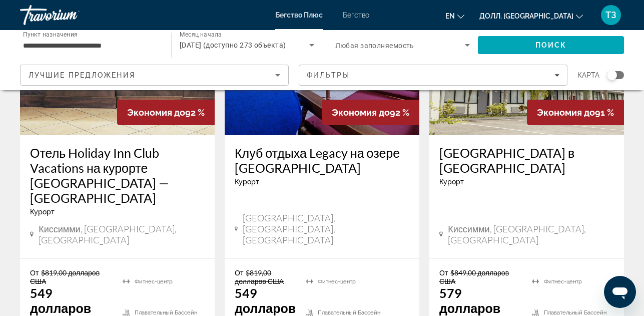 Image resolution: width=644 pixels, height=316 pixels. I want to click on button: Изменить валюту, so click(531, 16).